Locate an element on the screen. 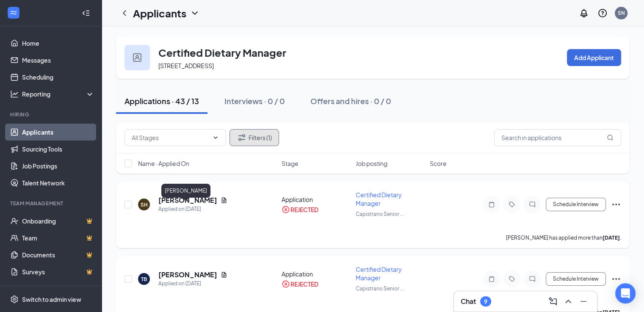 The height and width of the screenshot is (312, 644). input: Search in applications is located at coordinates (558, 138).